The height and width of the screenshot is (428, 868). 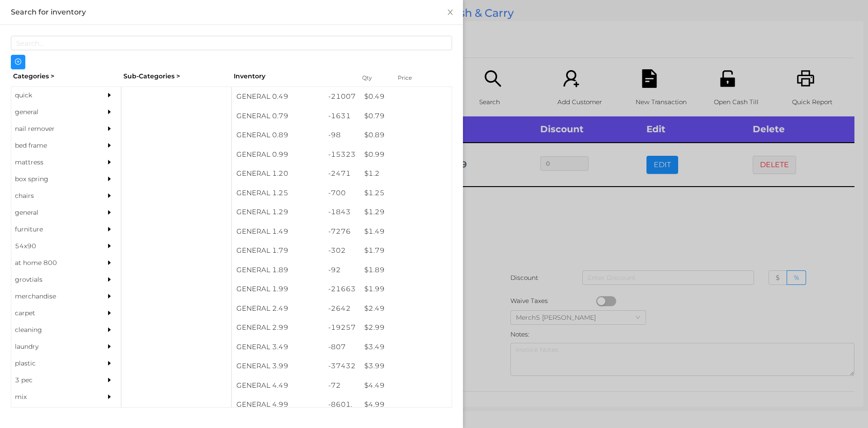 What do you see at coordinates (405, 308) in the screenshot?
I see `div: $ 2.49` at bounding box center [405, 308].